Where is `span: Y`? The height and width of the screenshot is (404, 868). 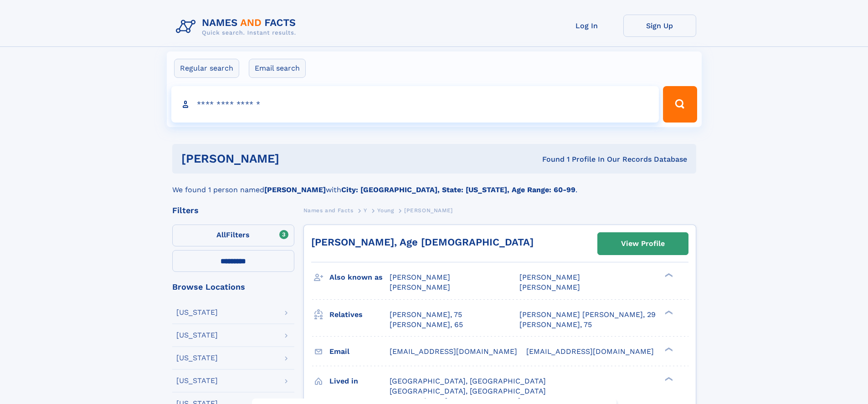
span: Y is located at coordinates (366, 210).